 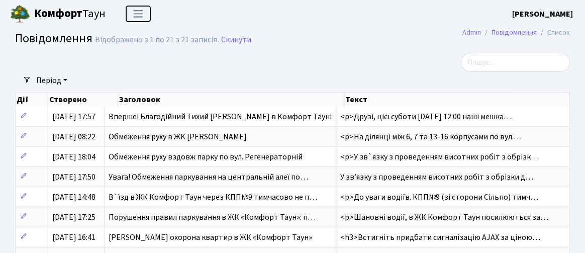 I want to click on a: Admin, so click(x=471, y=32).